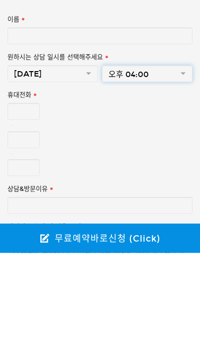  What do you see at coordinates (100, 121) in the screenshot?
I see `label: 이름` at bounding box center [100, 121].